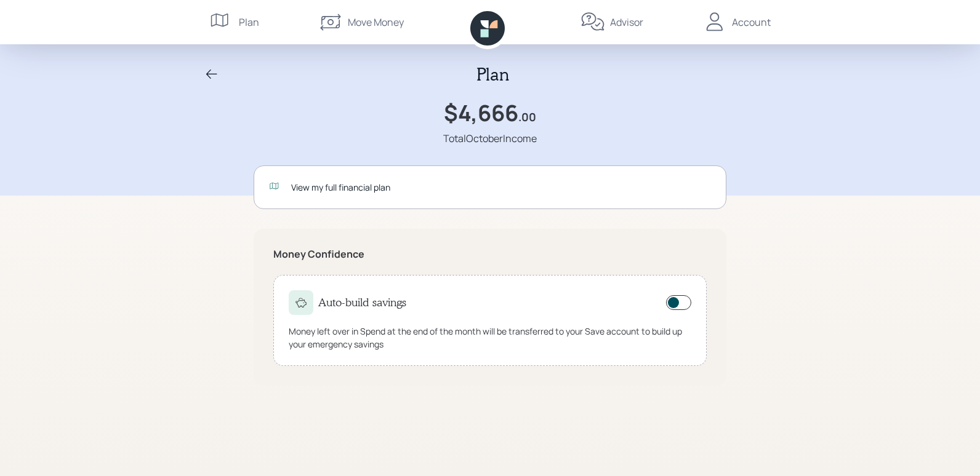  What do you see at coordinates (527, 117) in the screenshot?
I see `h4: .00` at bounding box center [527, 117].